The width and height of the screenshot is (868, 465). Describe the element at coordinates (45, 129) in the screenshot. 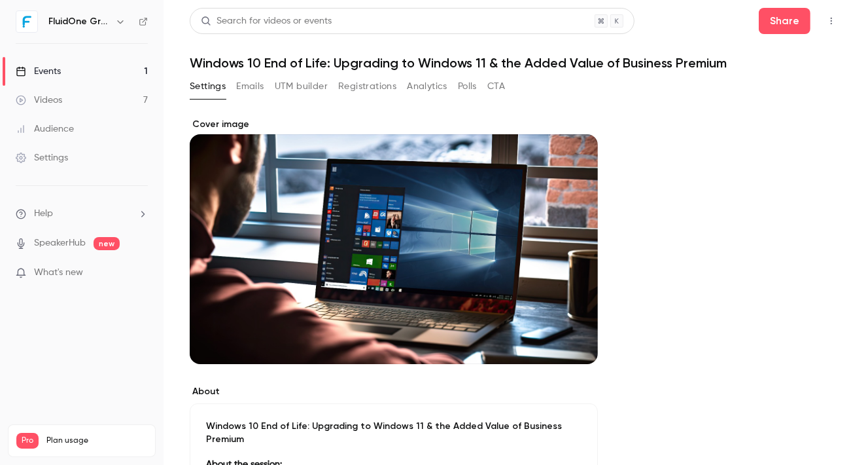

I see `div: Audience` at that location.